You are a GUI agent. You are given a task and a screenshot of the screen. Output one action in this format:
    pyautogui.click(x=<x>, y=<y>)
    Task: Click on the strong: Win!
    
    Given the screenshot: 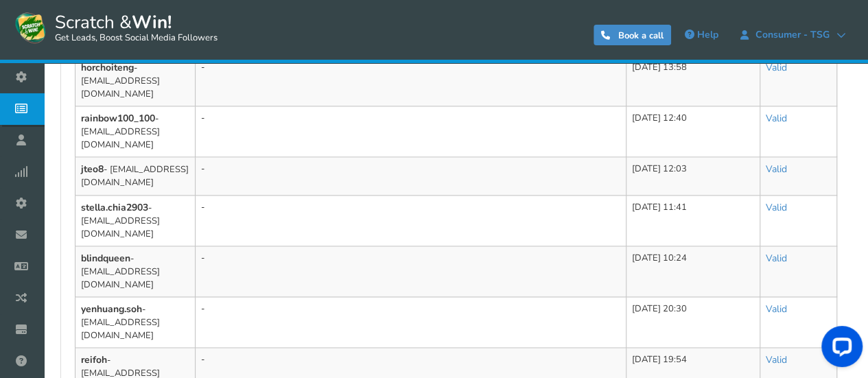 What is the action you would take?
    pyautogui.click(x=152, y=22)
    